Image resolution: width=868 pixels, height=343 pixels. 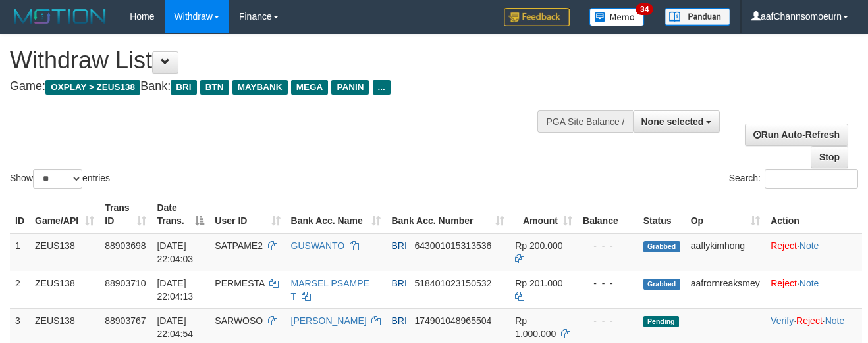 I want to click on th: Date Trans.: activate to sort column descending, so click(x=180, y=214).